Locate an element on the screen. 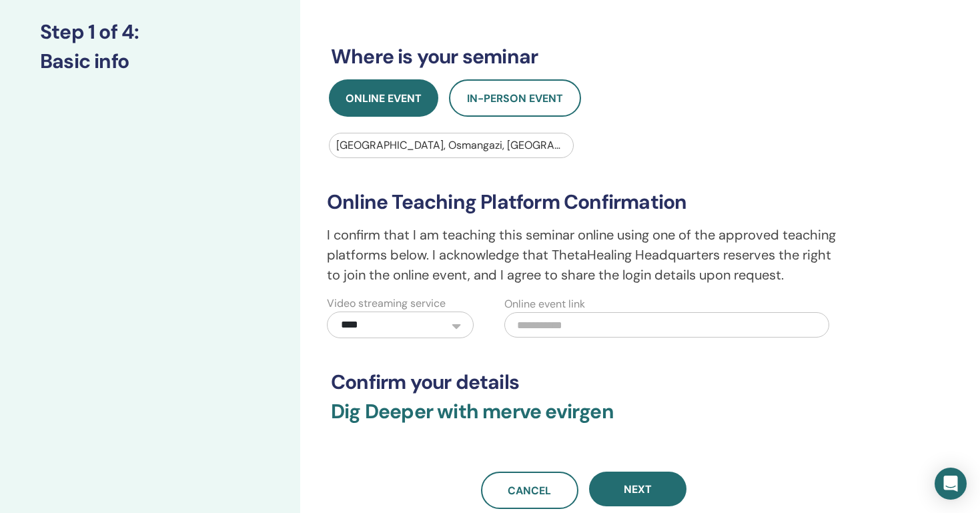 The width and height of the screenshot is (980, 513). h3: Where is your seminar is located at coordinates (583, 57).